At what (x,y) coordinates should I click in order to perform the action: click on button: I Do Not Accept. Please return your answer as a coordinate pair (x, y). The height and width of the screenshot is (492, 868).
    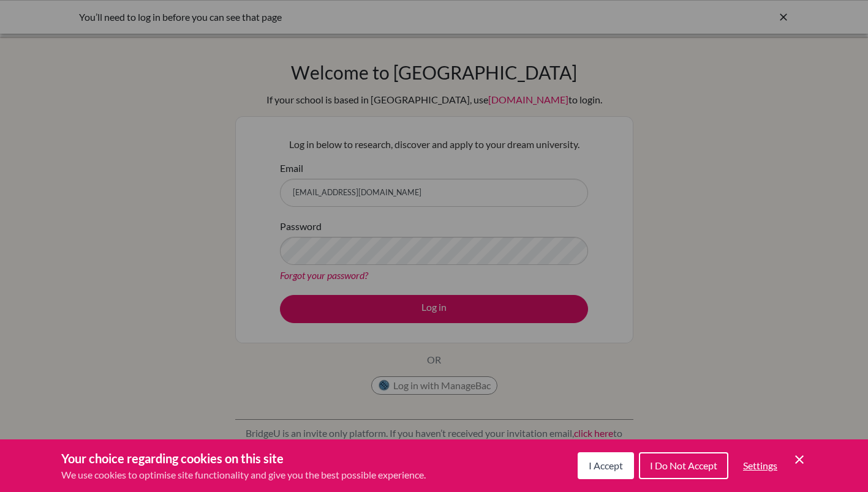
    Looking at the image, I should click on (684, 466).